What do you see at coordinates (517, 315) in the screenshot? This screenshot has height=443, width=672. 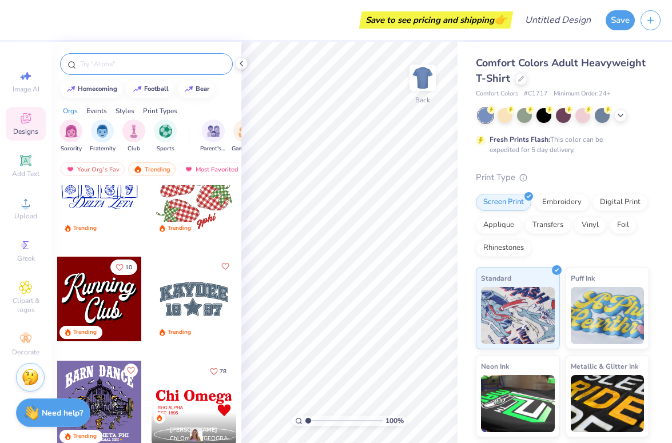 I see `img: Standard` at bounding box center [517, 315].